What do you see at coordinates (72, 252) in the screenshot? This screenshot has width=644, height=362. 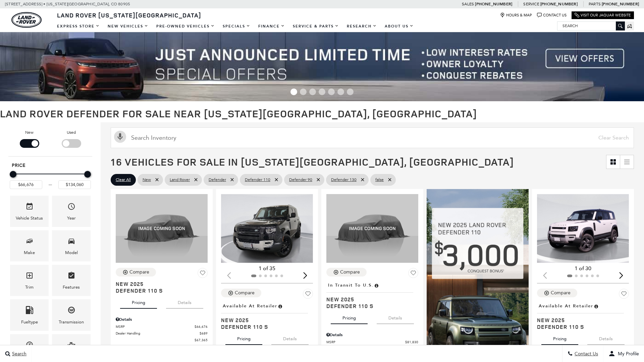 I see `div: Model` at bounding box center [72, 252].